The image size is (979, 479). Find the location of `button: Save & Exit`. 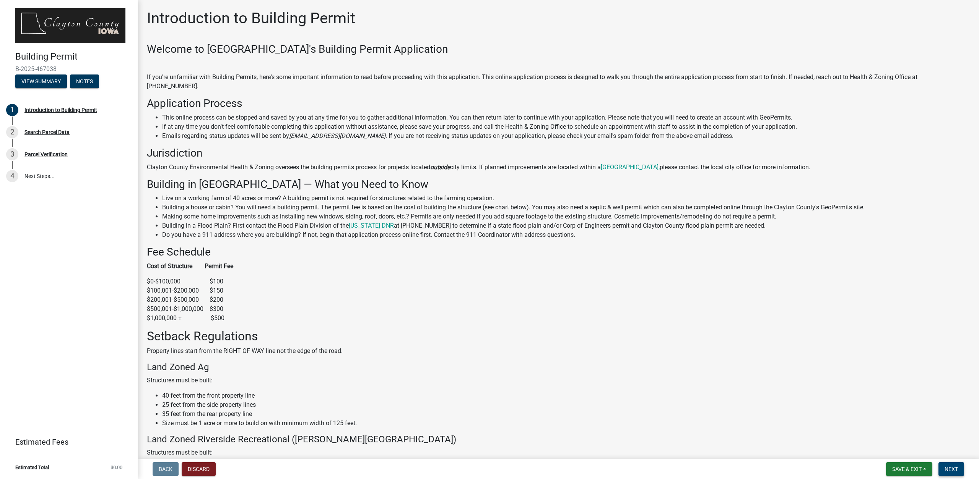

button: Save & Exit is located at coordinates (909, 469).